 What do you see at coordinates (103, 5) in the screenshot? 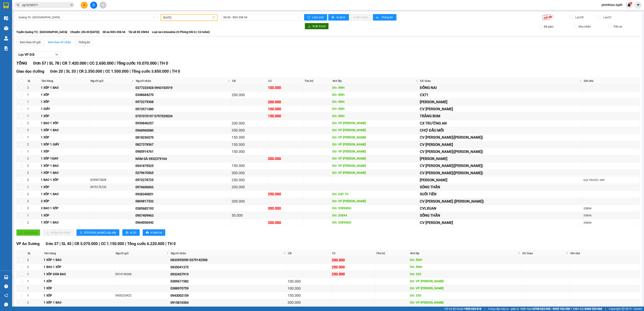
I see `span: aim` at bounding box center [103, 5].